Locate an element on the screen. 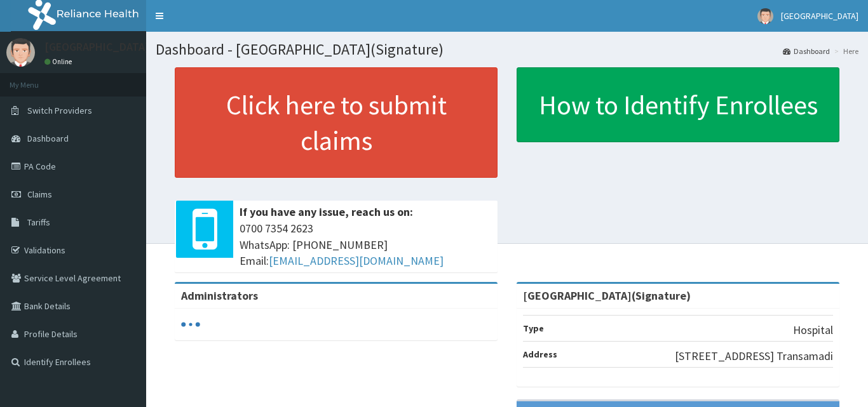 The image size is (868, 407). li: Here is located at coordinates (845, 50).